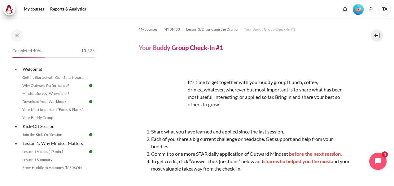  I want to click on span: 10, so click(84, 51).